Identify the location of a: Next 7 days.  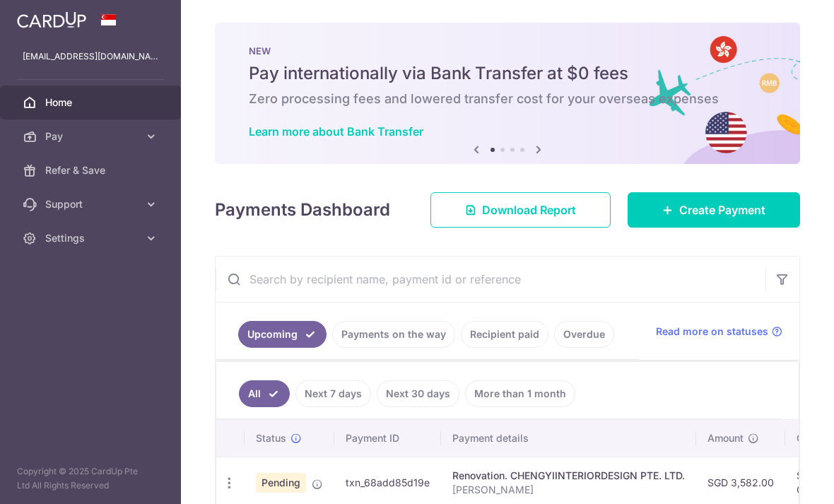
(333, 393).